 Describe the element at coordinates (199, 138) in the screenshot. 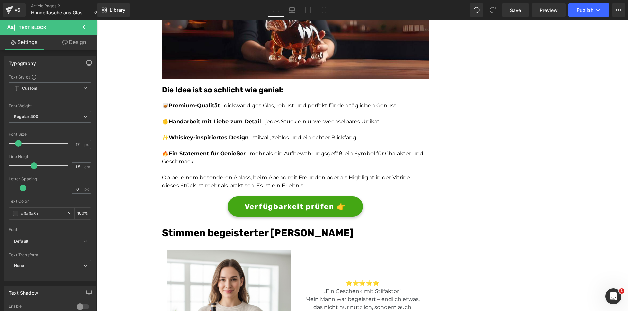

I see `p: 🔥 – mehr als ein Aufbewahrungsgefäß, ein Symbol für Charakter und Geschmack.` at that location.